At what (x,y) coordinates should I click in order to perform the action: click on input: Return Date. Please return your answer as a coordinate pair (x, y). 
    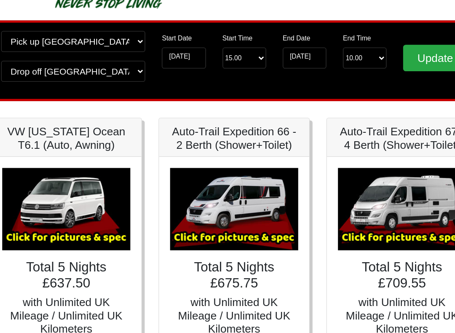
    Looking at the image, I should click on (281, 93).